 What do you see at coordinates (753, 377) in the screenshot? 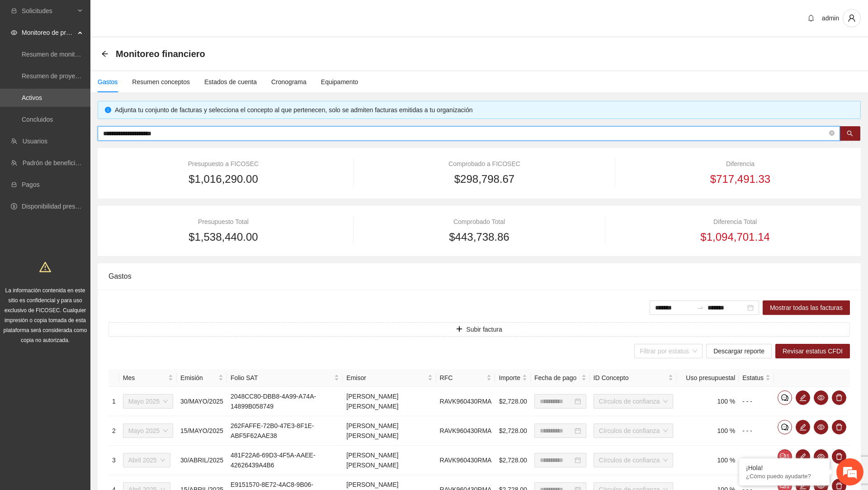
I see `span: Estatus` at bounding box center [753, 377].